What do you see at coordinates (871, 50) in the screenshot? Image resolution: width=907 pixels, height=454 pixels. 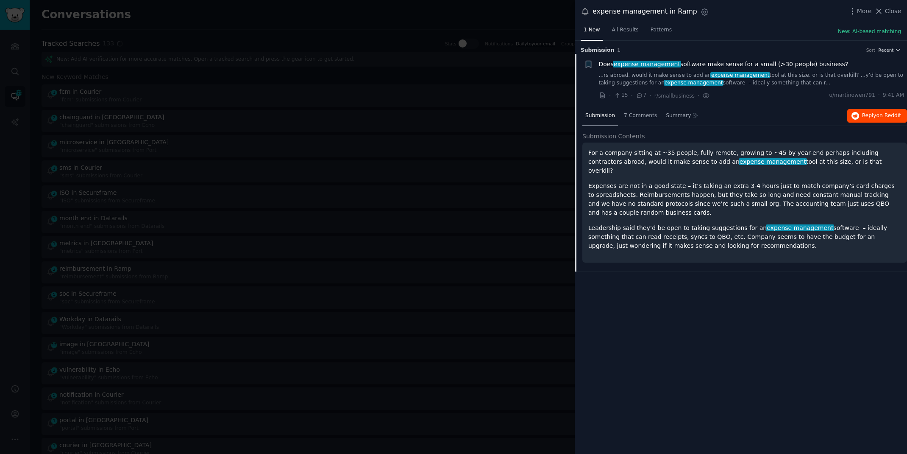 I see `div: Sort` at bounding box center [871, 50].